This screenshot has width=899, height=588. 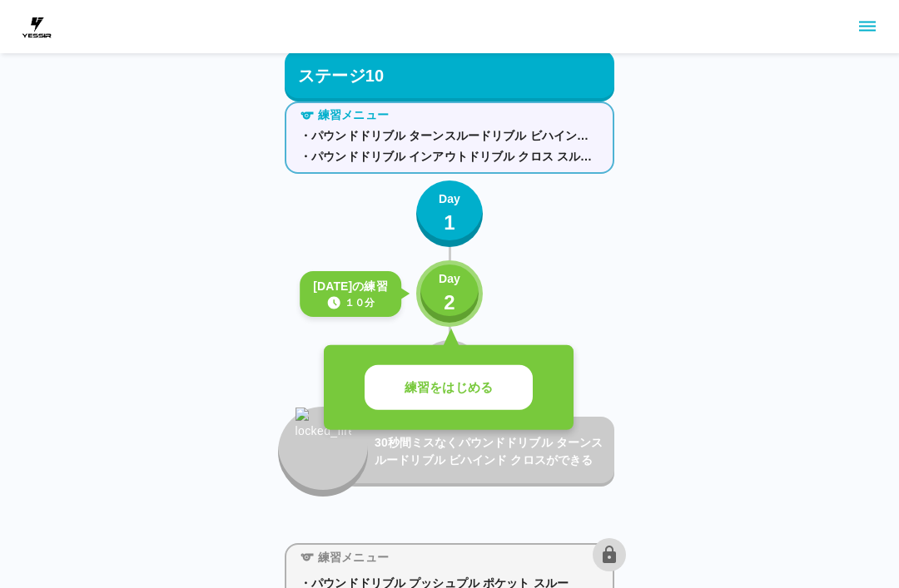 I want to click on button: sidemenu, so click(x=868, y=26).